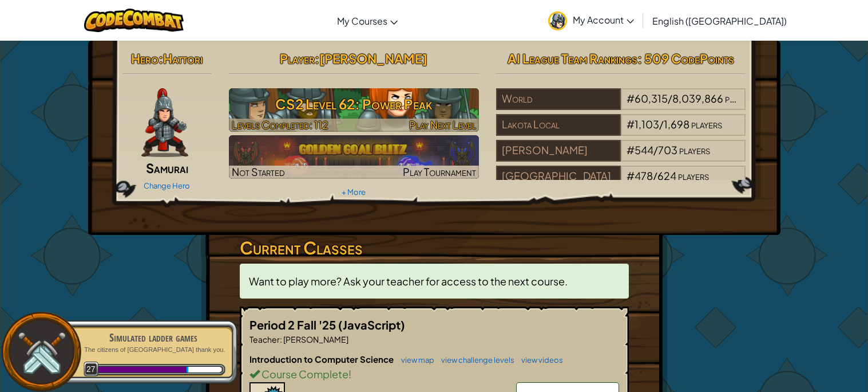 Image resolution: width=868 pixels, height=392 pixels. What do you see at coordinates (134, 20) in the screenshot?
I see `a: CodeCombat logo` at bounding box center [134, 20].